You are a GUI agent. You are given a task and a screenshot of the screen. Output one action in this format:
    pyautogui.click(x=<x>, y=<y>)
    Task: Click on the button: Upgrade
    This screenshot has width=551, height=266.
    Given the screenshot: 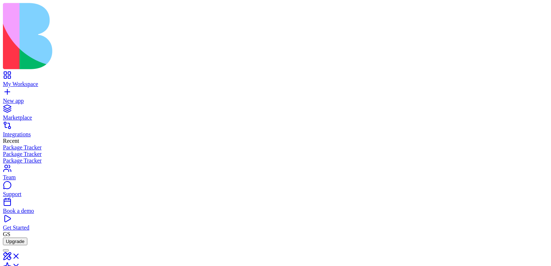 What is the action you would take?
    pyautogui.click(x=15, y=241)
    